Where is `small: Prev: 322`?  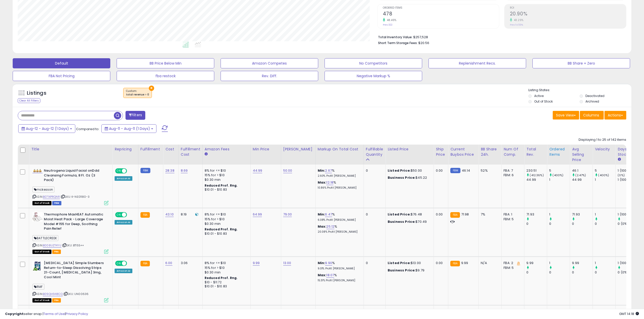 small: Prev: 322 is located at coordinates (388, 25).